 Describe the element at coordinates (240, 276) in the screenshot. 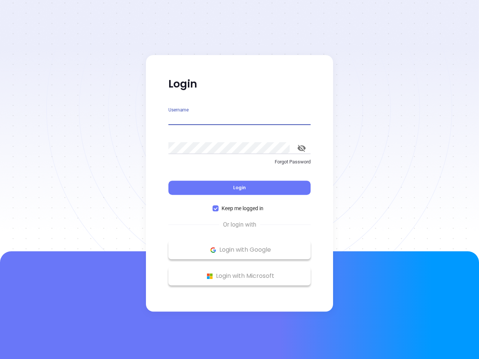

I see `p: Login with Microsoft` at that location.